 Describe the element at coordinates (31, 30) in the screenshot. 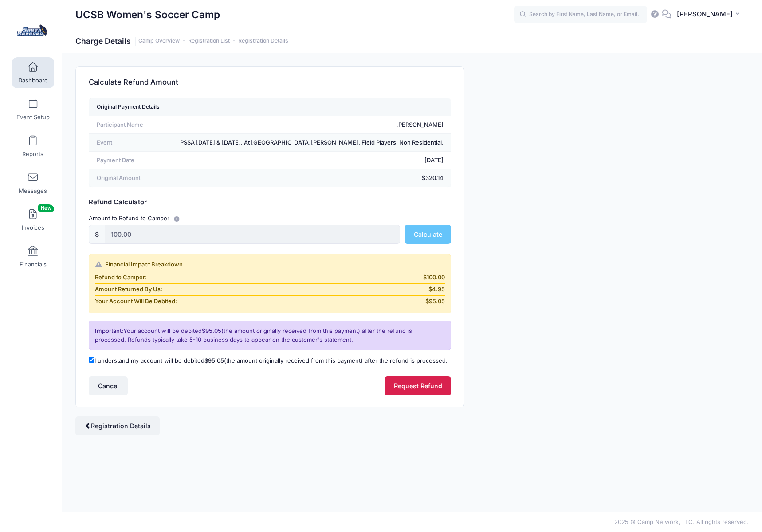

I see `img: UCSB Women's Soccer Camp` at that location.